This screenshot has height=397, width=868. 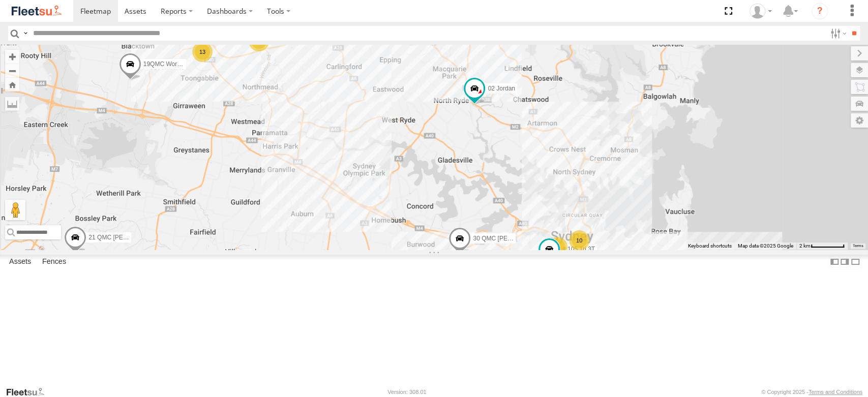 I want to click on a: Terms and Conditions, so click(x=835, y=392).